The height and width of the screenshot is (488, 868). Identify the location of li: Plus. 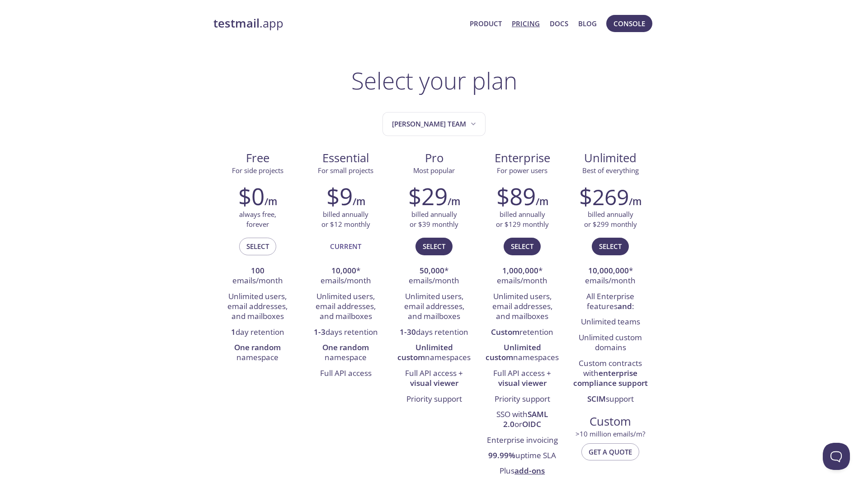
(522, 472).